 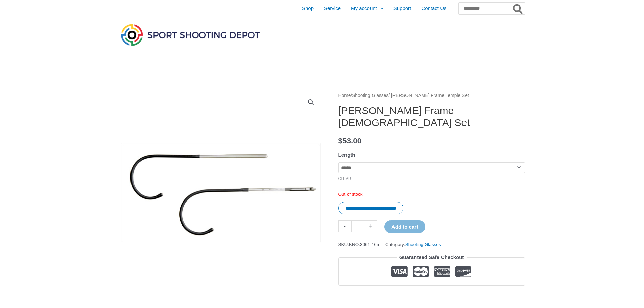 What do you see at coordinates (359, 244) in the screenshot?
I see `span: SKU:` at bounding box center [359, 244].